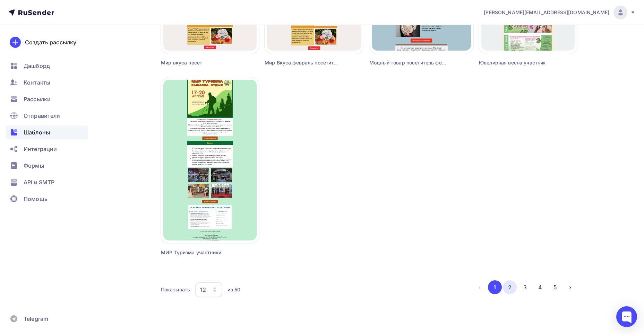 The width and height of the screenshot is (644, 334). Describe the element at coordinates (408, 63) in the screenshot. I see `div: Модный товар посетитель февраль` at that location.